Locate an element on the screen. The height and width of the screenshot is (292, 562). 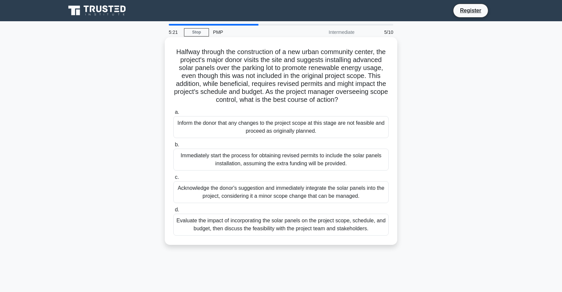
span: b. is located at coordinates (177, 145).